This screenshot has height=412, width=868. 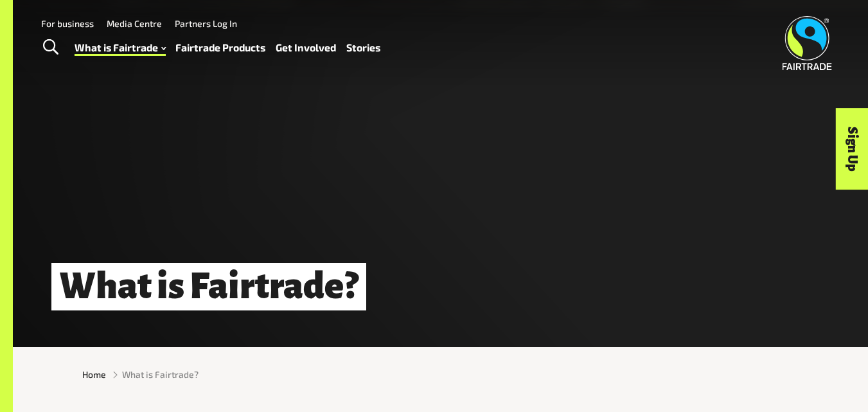 What do you see at coordinates (94, 374) in the screenshot?
I see `a: Home` at bounding box center [94, 374].